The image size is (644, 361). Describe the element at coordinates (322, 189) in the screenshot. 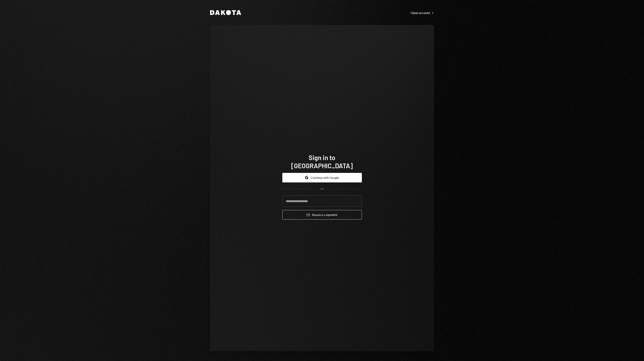

I see `div: OR` at that location.